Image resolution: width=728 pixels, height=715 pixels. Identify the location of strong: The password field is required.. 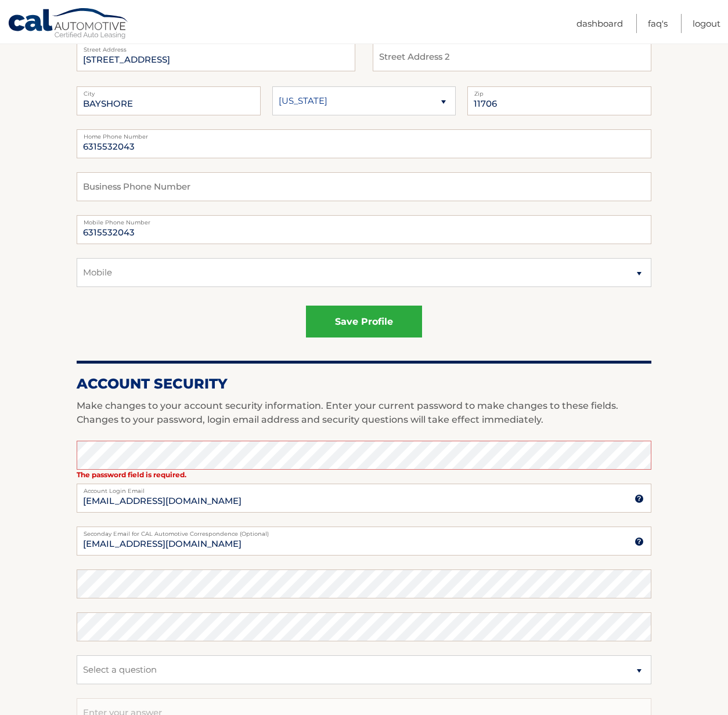
(131, 475).